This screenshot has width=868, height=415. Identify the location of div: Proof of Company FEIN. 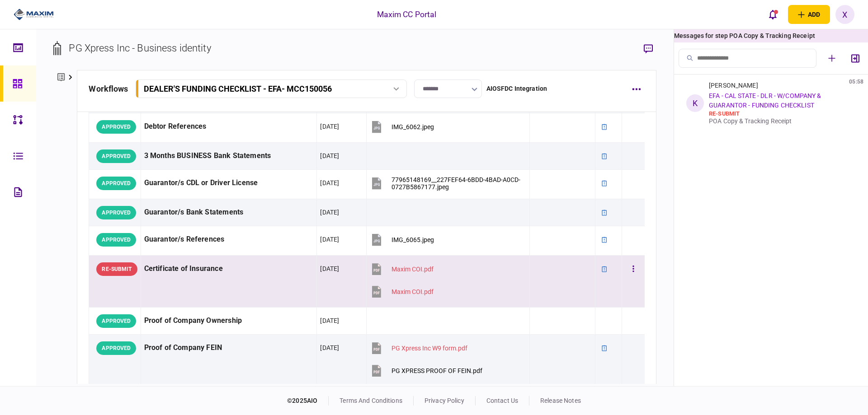
(229, 348).